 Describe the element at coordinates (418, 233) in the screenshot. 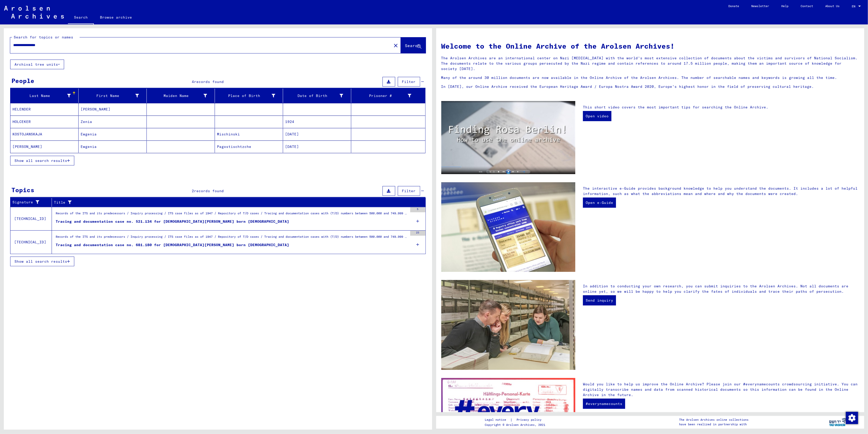

I see `div: 23` at that location.